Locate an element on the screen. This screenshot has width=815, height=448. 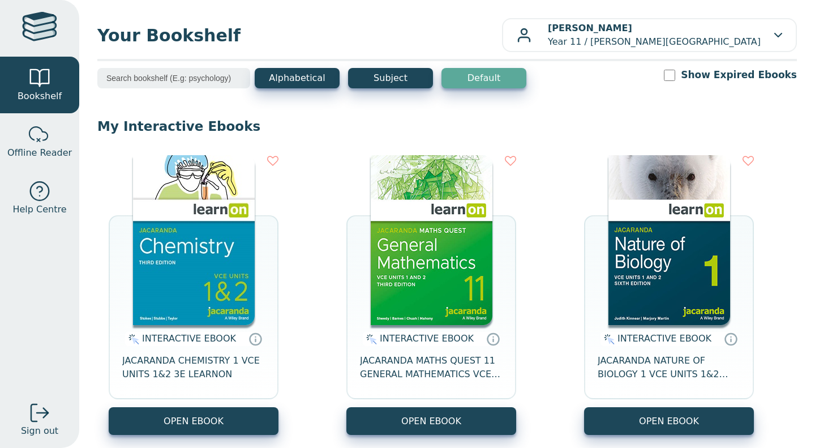
button: Default is located at coordinates (484, 78).